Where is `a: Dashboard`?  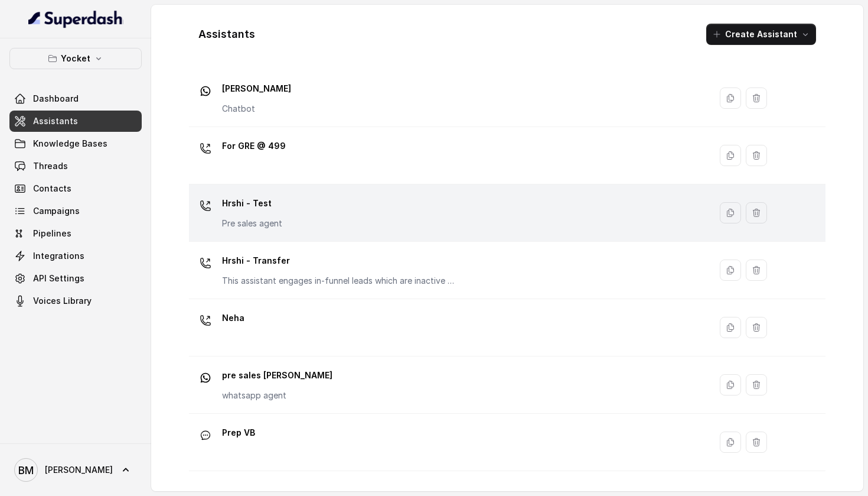 a: Dashboard is located at coordinates (76, 99).